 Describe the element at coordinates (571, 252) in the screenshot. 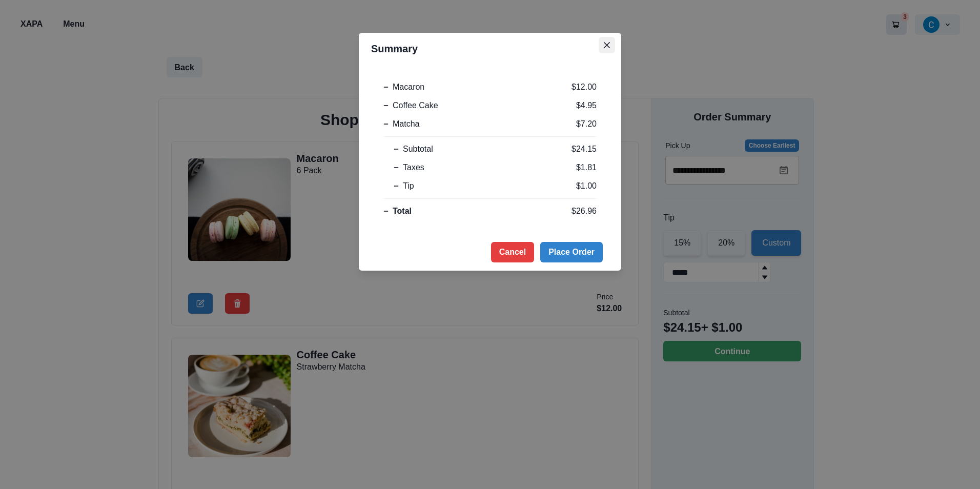

I see `button: Place Order` at that location.